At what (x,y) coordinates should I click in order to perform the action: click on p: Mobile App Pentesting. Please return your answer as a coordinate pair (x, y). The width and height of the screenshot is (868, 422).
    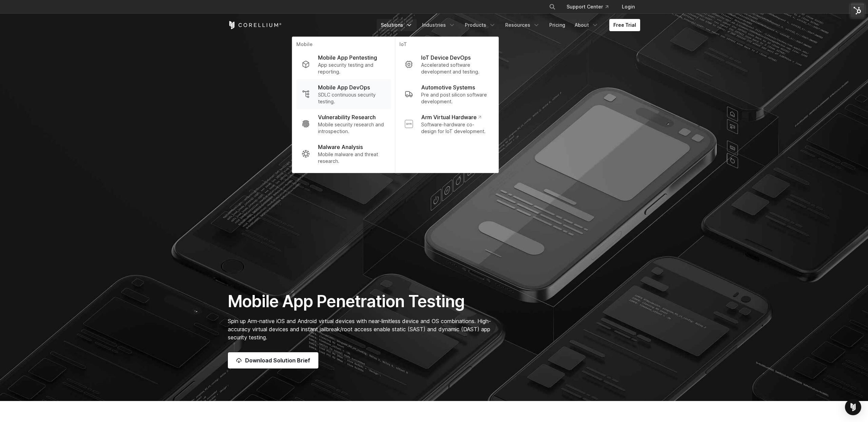
    Looking at the image, I should click on (348, 57).